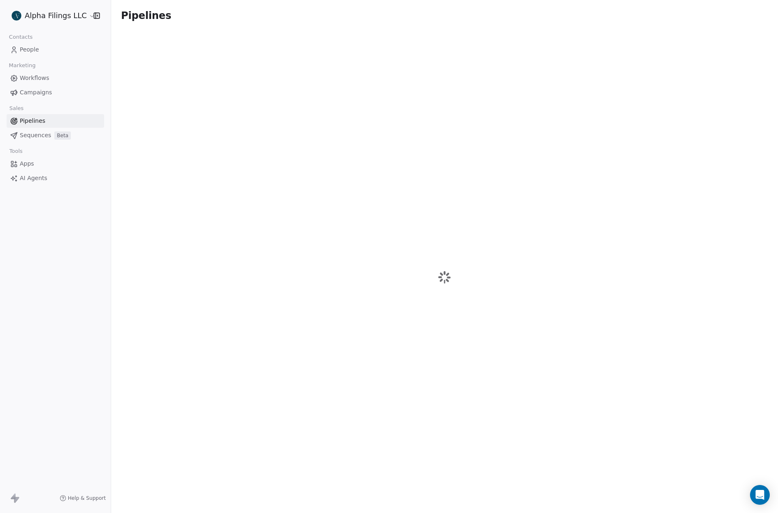  What do you see at coordinates (55, 135) in the screenshot?
I see `a: SequencesBeta` at bounding box center [55, 135].